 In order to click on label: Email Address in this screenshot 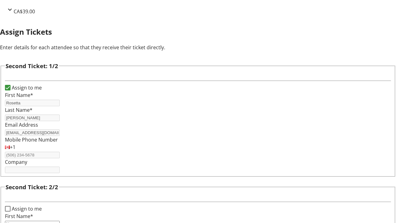, I will do `click(21, 125)`.